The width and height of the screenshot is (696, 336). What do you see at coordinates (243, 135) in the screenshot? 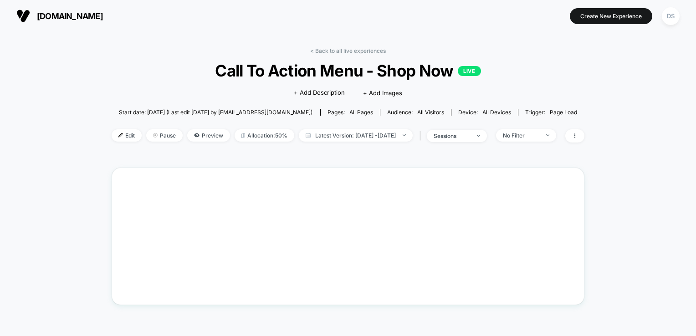
I see `img: rebalance` at bounding box center [243, 135].